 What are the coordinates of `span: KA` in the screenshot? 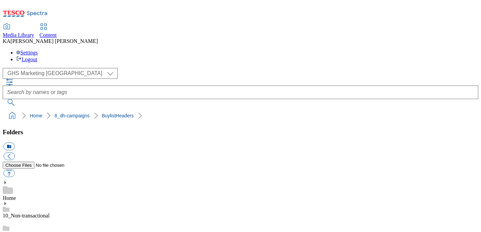 It's located at (6, 41).